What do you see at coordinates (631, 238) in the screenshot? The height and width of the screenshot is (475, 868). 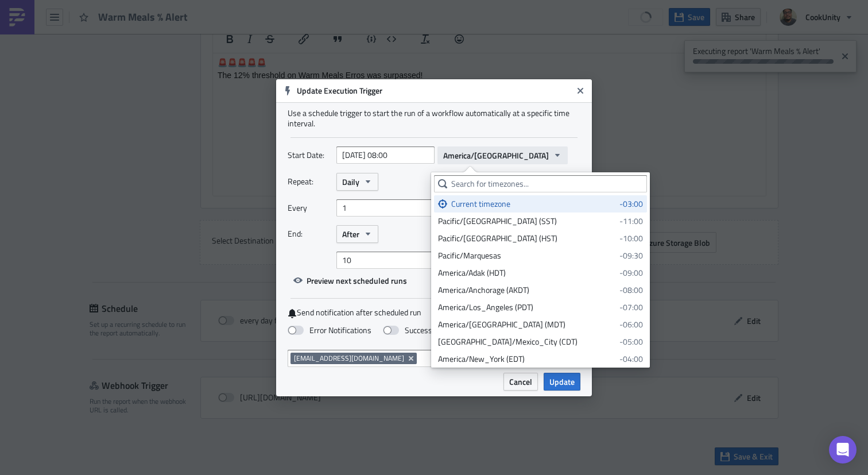 I see `span: -10:00` at bounding box center [631, 238].